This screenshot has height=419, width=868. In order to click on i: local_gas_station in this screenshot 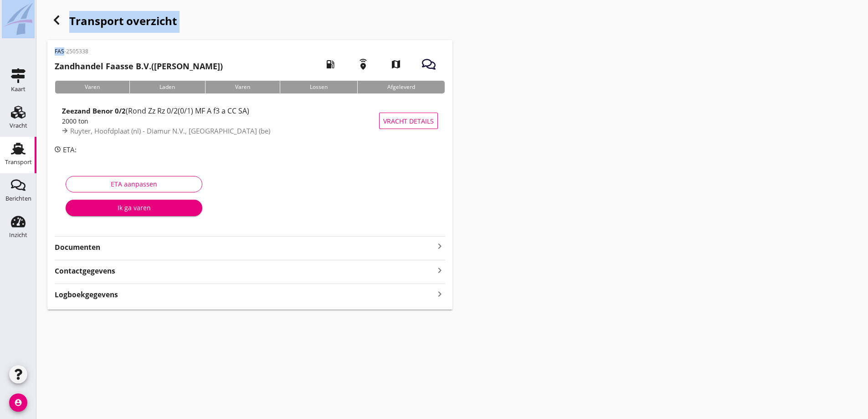, I will do `click(331, 64)`.